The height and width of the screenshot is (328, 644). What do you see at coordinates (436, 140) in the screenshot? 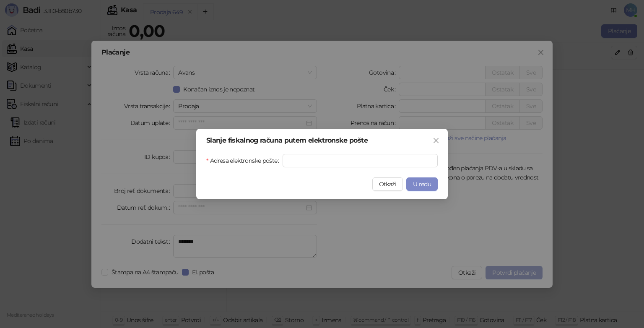
I see `span: close` at bounding box center [436, 140].